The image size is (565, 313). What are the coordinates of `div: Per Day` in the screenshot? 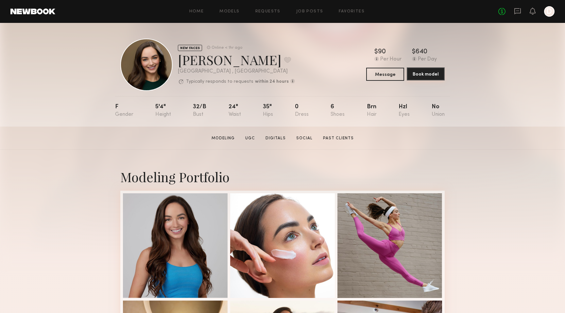 It's located at (427, 59).